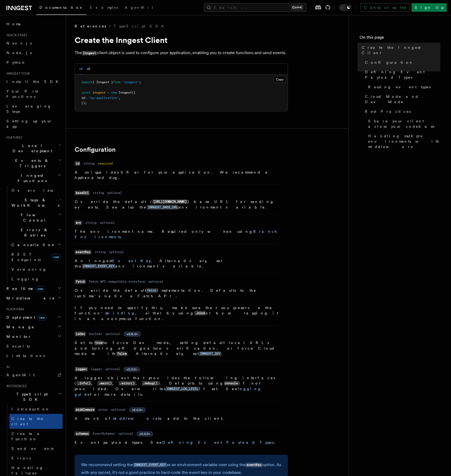 The image size is (451, 476). What do you see at coordinates (16, 35) in the screenshot?
I see `span: Quick start` at bounding box center [16, 35].